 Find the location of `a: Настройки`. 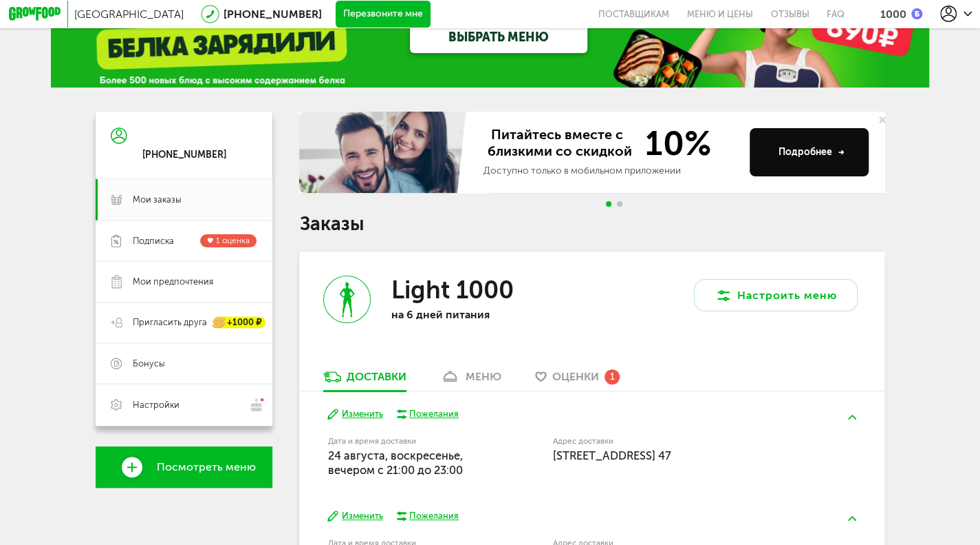

a: Настройки is located at coordinates (184, 404).